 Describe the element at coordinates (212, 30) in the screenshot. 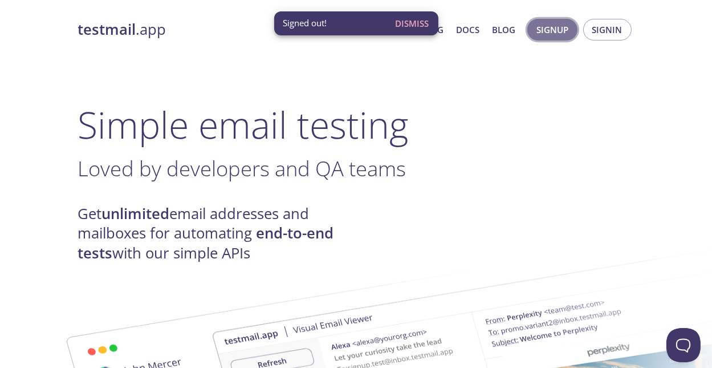

I see `a: testmail.app` at that location.